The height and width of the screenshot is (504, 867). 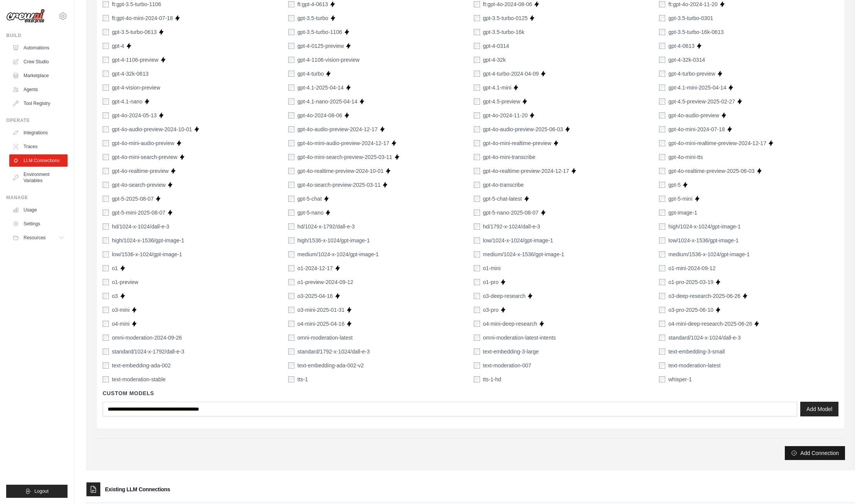 What do you see at coordinates (511, 73) in the screenshot?
I see `label: gpt-4-turbo-2024-04-09` at bounding box center [511, 73].